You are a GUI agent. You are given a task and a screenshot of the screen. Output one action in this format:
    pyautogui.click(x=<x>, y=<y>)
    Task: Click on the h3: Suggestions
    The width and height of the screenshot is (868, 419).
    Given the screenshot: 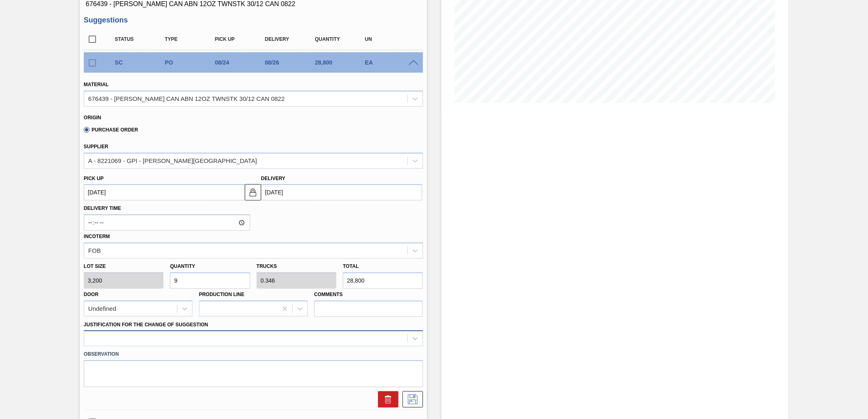 What is the action you would take?
    pyautogui.click(x=254, y=20)
    